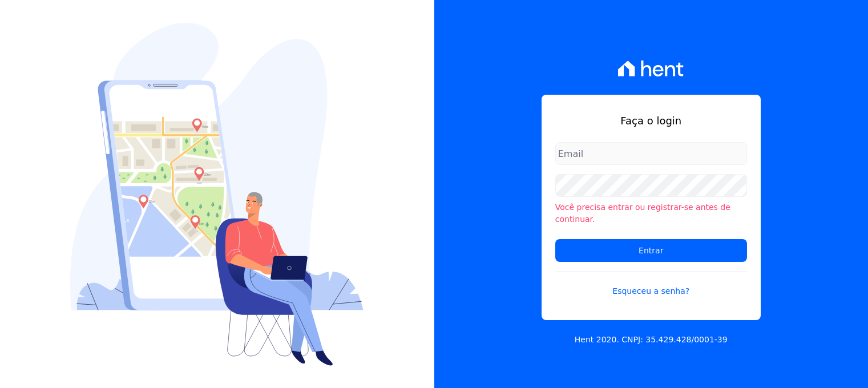 This screenshot has height=388, width=868. Describe the element at coordinates (217, 194) in the screenshot. I see `img: Login` at that location.